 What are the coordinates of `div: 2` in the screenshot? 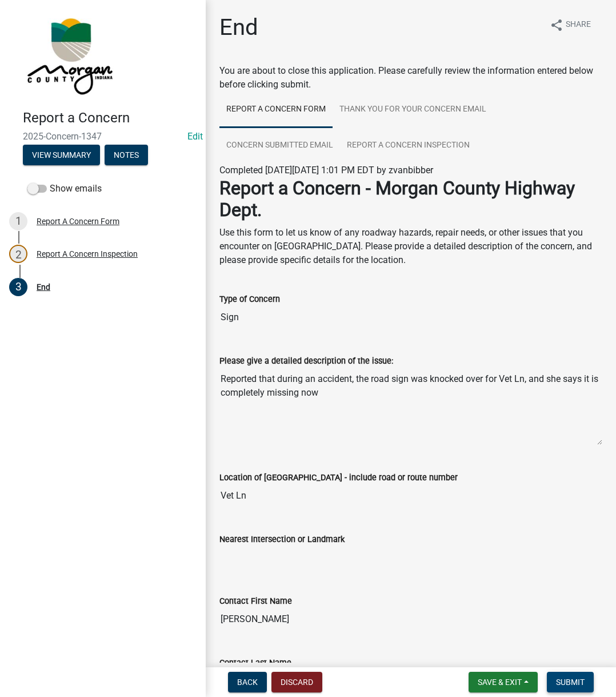 It's located at (18, 254).